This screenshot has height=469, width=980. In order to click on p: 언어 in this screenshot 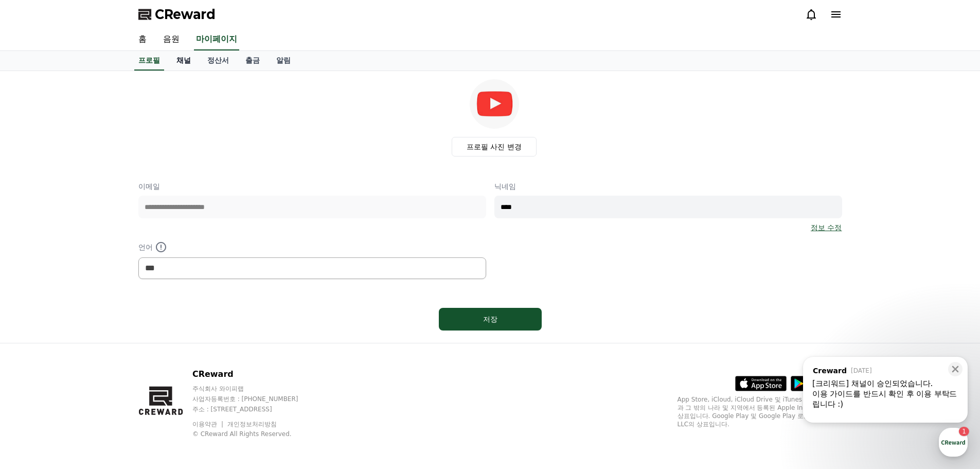, I will do `click(312, 247)`.